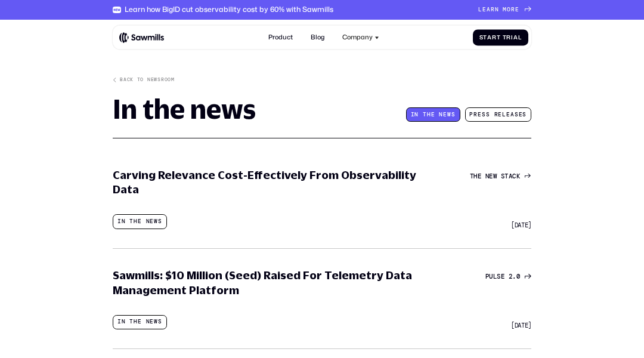  Describe the element at coordinates (505, 10) in the screenshot. I see `a: Learnmore` at that location.